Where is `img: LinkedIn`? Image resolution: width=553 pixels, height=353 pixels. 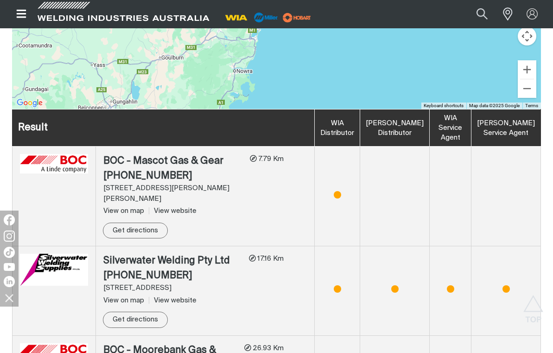
img: LinkedIn is located at coordinates (9, 281).